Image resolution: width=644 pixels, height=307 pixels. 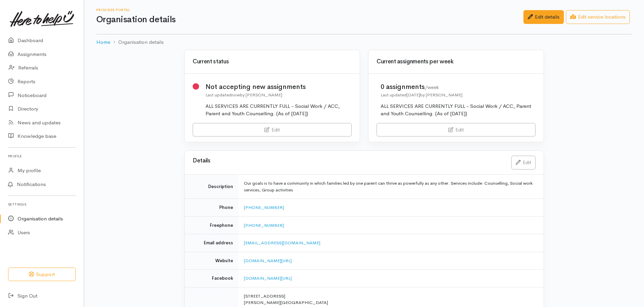 I want to click on h6: Provider Portal, so click(x=310, y=10).